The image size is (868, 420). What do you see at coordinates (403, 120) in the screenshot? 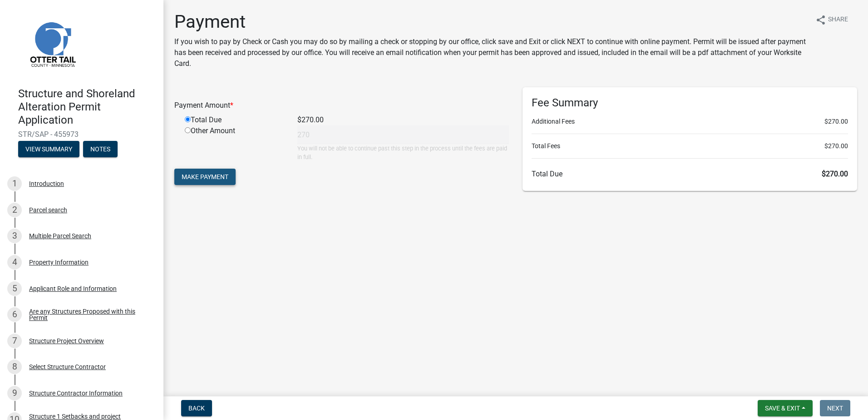
I see `div: $270.00` at bounding box center [403, 120].